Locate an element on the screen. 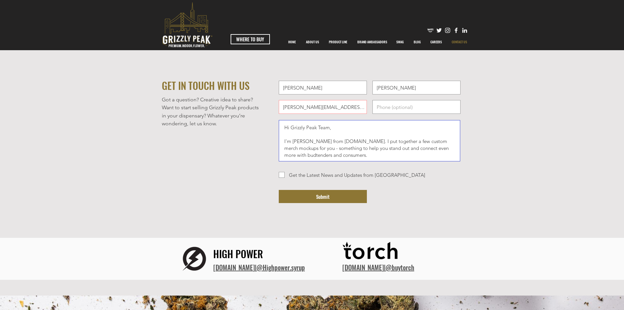 This screenshot has height=310, width=624. input: Last Name is located at coordinates (416, 87).